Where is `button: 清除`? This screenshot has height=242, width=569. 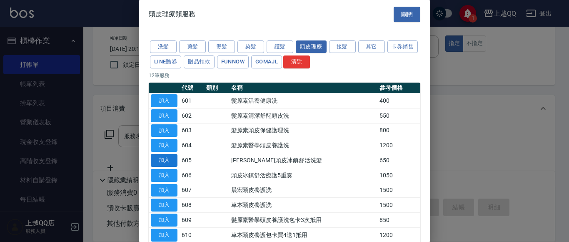 button: 清除 is located at coordinates (297, 62).